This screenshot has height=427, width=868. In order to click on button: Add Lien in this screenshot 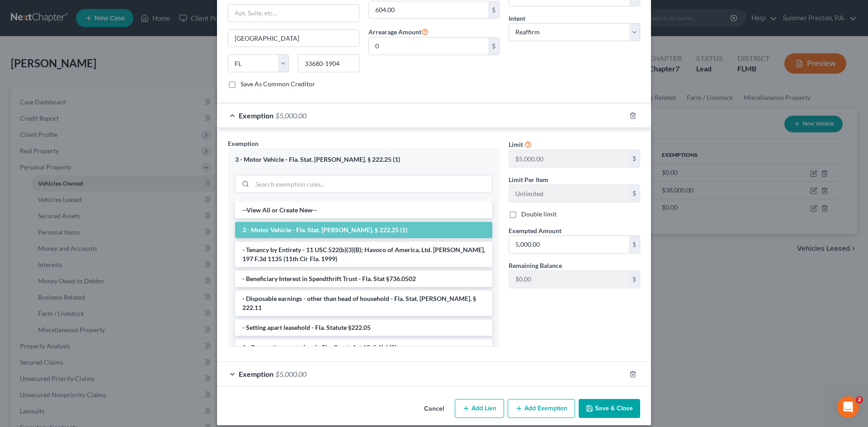, I will do `click(479, 408)`.